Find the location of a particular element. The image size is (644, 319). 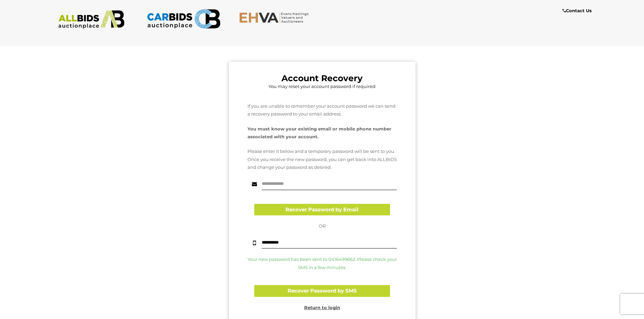

img: EHVA.com.au is located at coordinates (276, 17).